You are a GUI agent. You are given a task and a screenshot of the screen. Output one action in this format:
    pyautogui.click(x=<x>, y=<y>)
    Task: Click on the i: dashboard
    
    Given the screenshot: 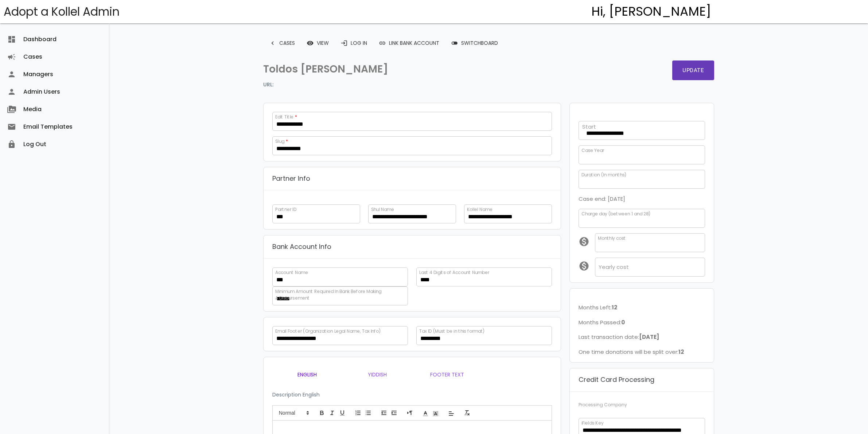 What is the action you would take?
    pyautogui.click(x=12, y=40)
    